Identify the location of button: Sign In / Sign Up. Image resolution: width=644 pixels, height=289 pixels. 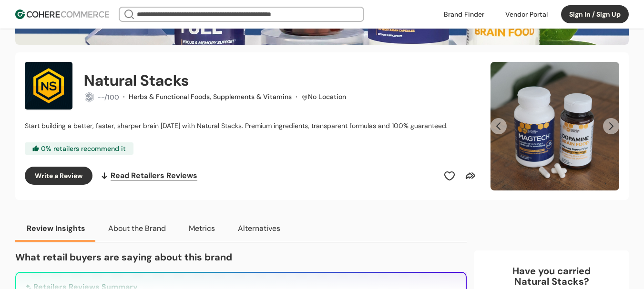
(594, 14).